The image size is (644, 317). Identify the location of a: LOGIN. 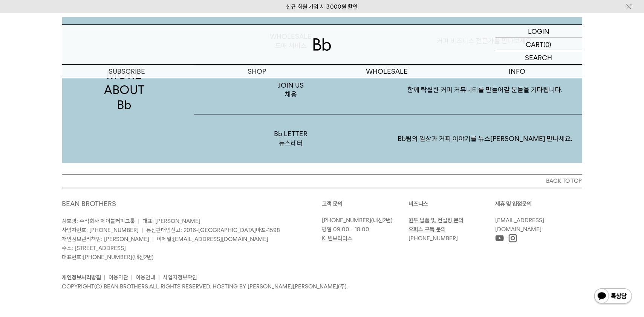
(538, 32).